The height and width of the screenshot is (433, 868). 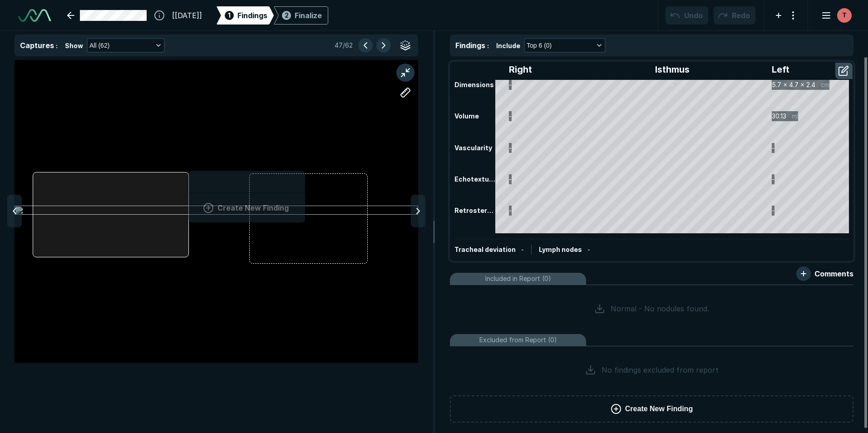 I want to click on div: avatar-name, so click(x=844, y=16).